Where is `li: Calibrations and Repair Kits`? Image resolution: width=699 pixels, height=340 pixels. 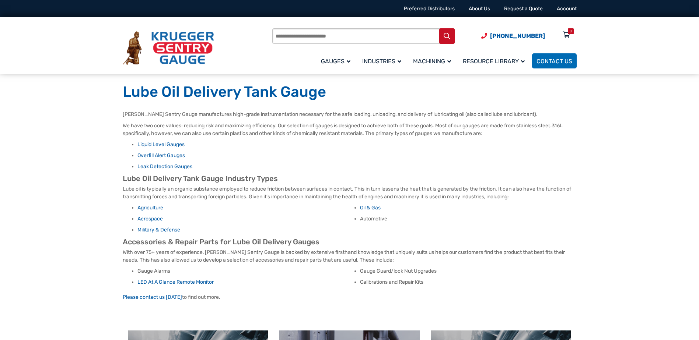 li: Calibrations and Repair Kits is located at coordinates (468, 282).